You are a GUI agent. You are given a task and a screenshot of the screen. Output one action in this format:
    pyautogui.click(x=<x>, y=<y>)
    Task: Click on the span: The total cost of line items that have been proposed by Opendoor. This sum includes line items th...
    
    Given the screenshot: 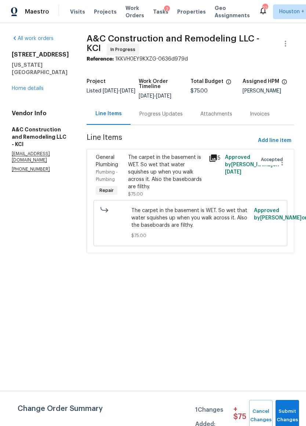 What is the action you would take?
    pyautogui.click(x=229, y=84)
    